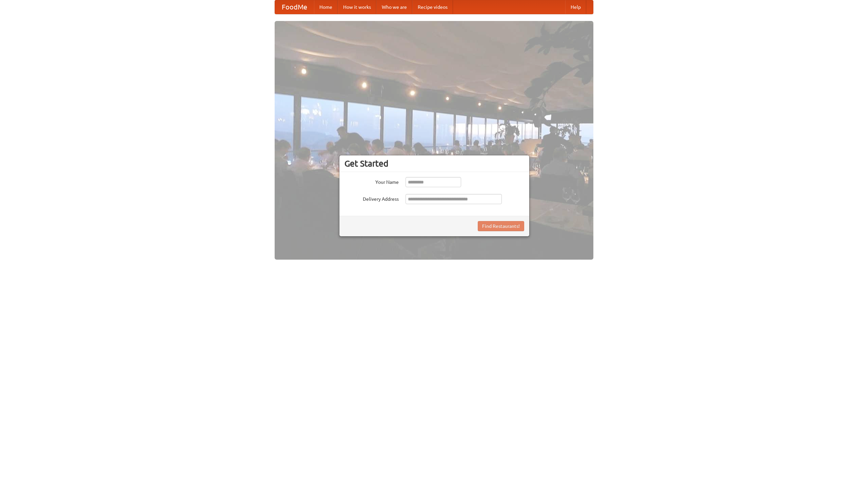  Describe the element at coordinates (372, 198) in the screenshot. I see `label: Delivery Address` at that location.